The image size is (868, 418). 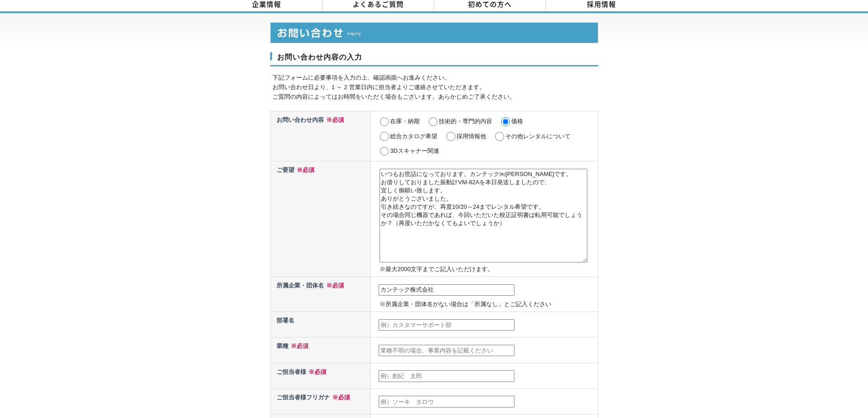 I want to click on th: ご担当者様, so click(x=320, y=376).